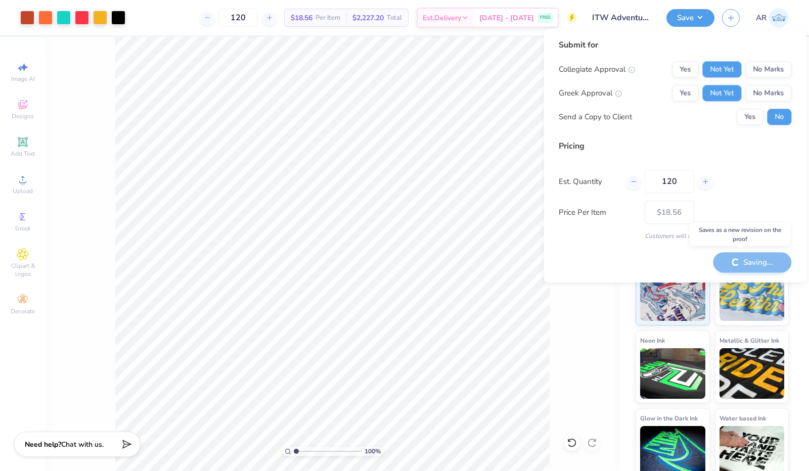 Image resolution: width=809 pixels, height=471 pixels. Describe the element at coordinates (673, 374) in the screenshot. I see `img: Neon Ink` at that location.